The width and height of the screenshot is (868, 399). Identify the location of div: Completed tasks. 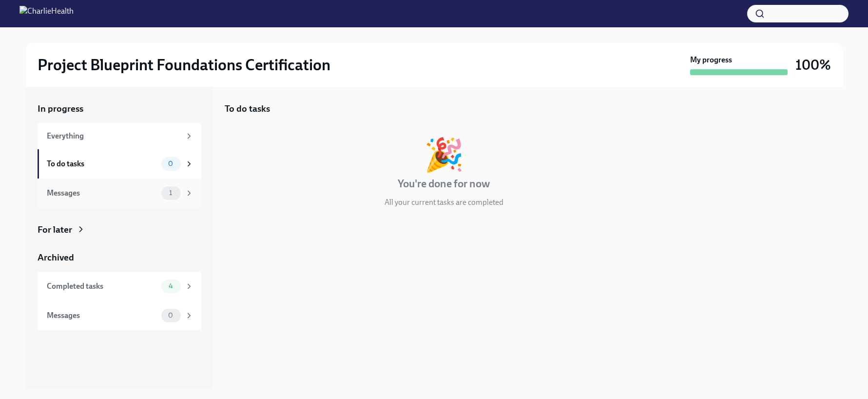
(102, 286).